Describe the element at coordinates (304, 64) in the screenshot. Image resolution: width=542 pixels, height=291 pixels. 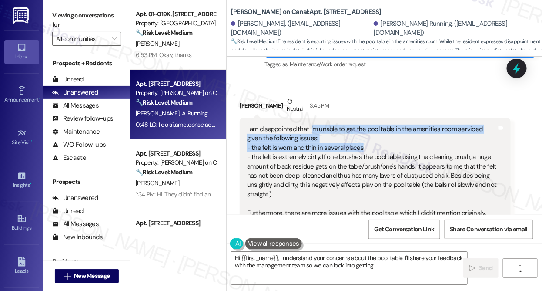
I see `span: Maintenance ,` at that location.